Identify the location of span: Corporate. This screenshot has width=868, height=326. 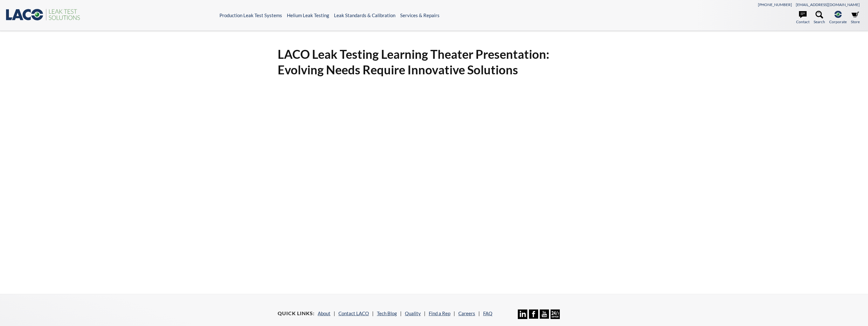
(838, 21).